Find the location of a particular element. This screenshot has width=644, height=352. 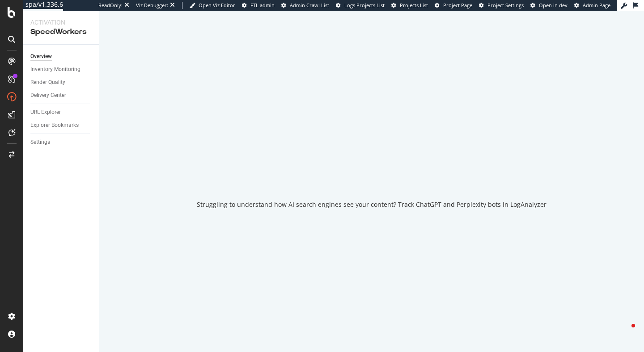

div: URL Explorer is located at coordinates (46, 112).